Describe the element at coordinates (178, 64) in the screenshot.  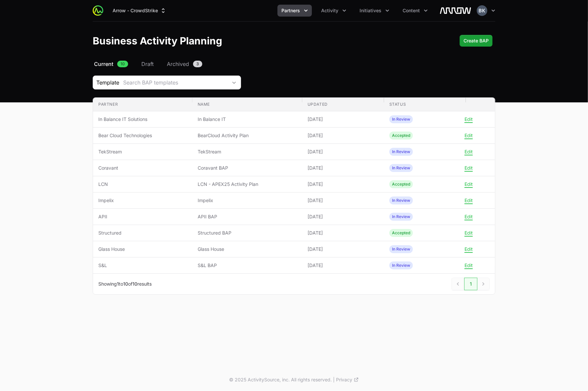
I see `span: Archived` at that location.